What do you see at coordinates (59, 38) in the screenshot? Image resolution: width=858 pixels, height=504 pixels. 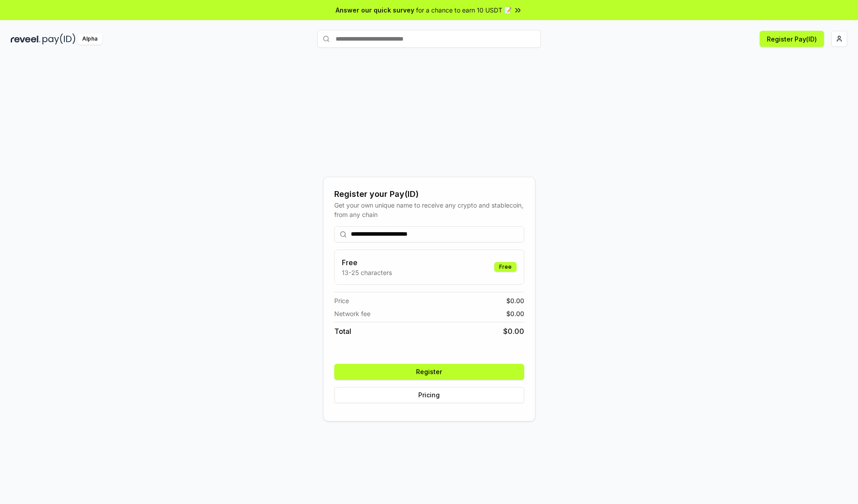 I see `img: pay_id` at bounding box center [59, 38].